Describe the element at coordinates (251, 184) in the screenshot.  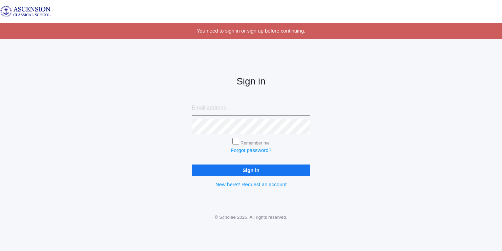
I see `a: New here? Request an account` at that location.